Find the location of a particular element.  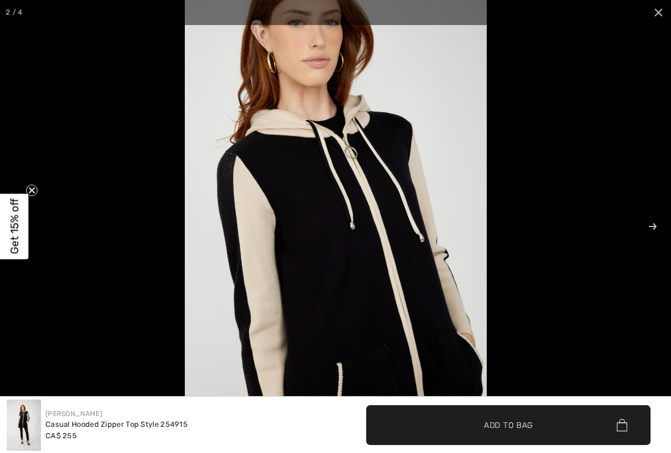

img: Casual Hooded Zipper Top Style 254915 is located at coordinates (24, 425).